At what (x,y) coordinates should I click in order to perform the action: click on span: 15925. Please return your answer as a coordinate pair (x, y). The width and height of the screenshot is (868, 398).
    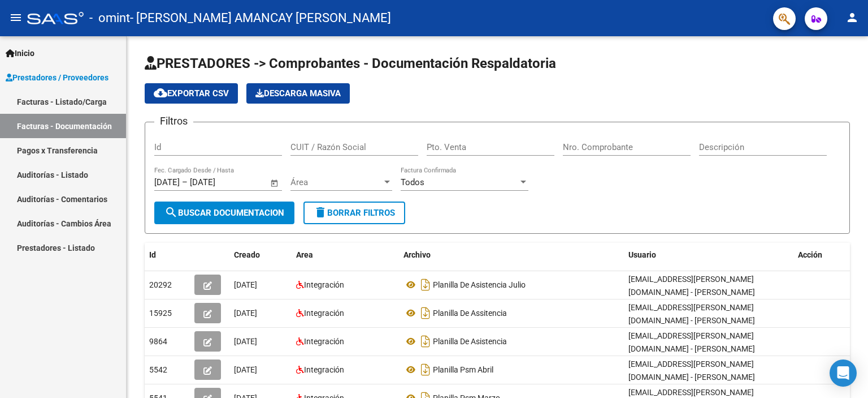
    Looking at the image, I should click on (161, 312).